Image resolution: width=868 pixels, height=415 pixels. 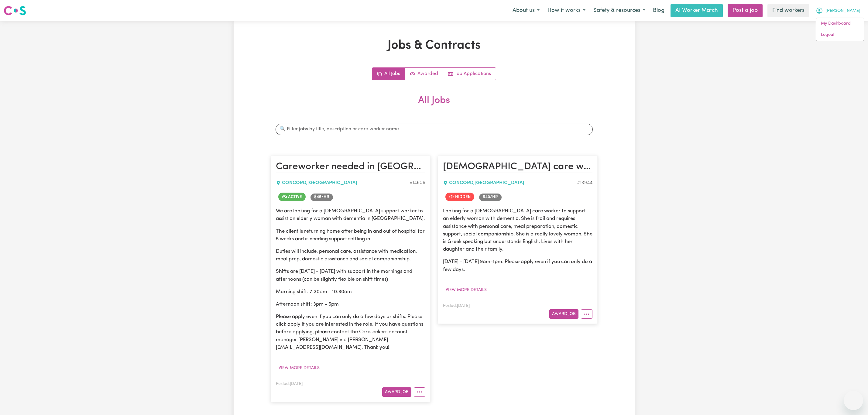 I want to click on p: Please apply even if you can only do a few days or shifts. Please click apply if you are interest..., so click(x=351, y=332).